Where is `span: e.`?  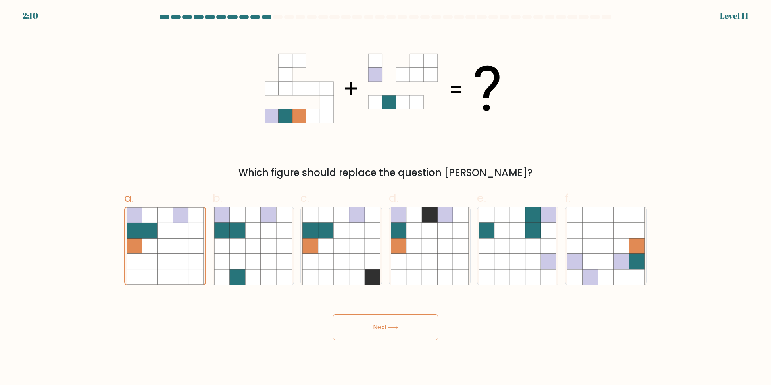 span: e. is located at coordinates (482, 198).